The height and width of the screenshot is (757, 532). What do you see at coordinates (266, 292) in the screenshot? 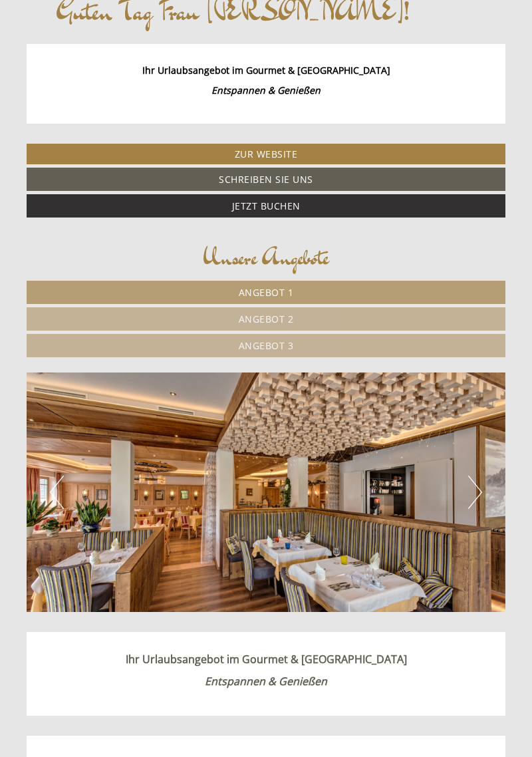
I see `span: Angebot 1` at bounding box center [266, 292].